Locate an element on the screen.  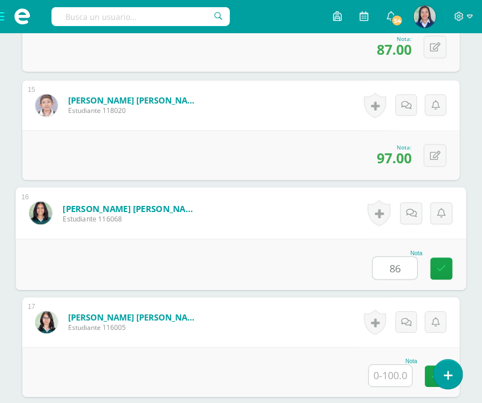
img: aa46adbeae2c5bf295b4e5bf5615201a.png is located at coordinates (425, 17).